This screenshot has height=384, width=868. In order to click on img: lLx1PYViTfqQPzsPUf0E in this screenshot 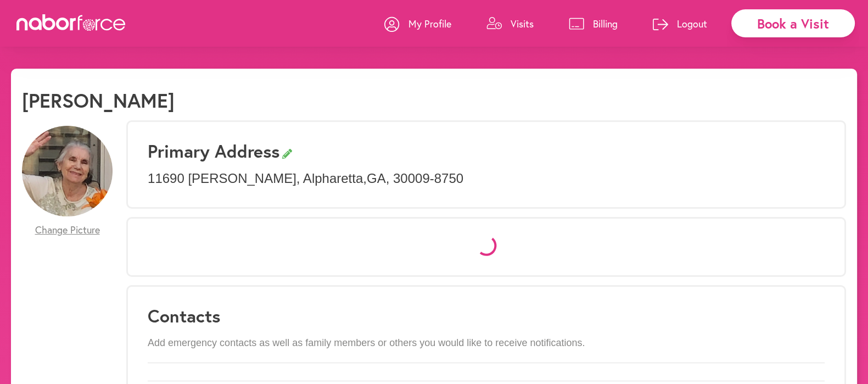, I will do `click(67, 171)`.